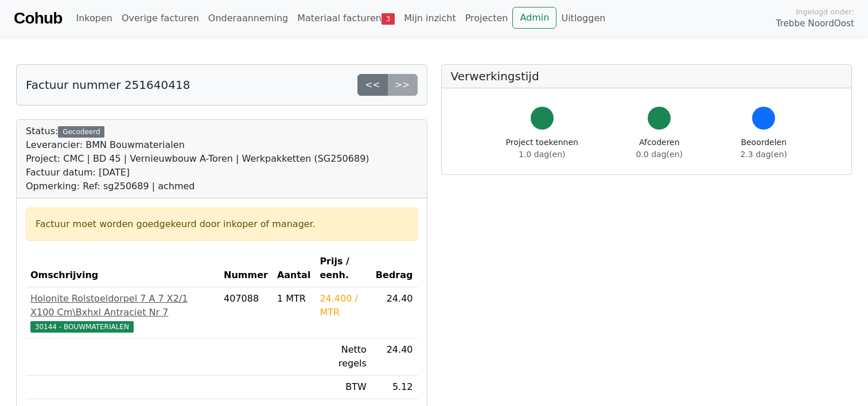 The width and height of the screenshot is (868, 406). What do you see at coordinates (346, 18) in the screenshot?
I see `a: Materiaal facturen3` at bounding box center [346, 18].